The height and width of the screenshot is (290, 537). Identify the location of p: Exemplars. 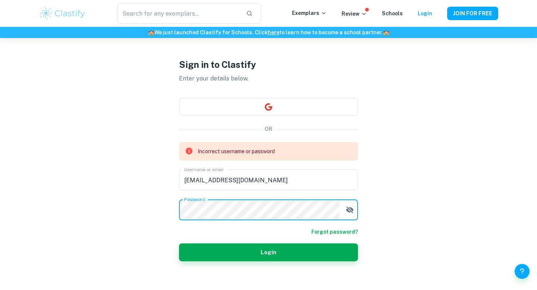
(309, 13).